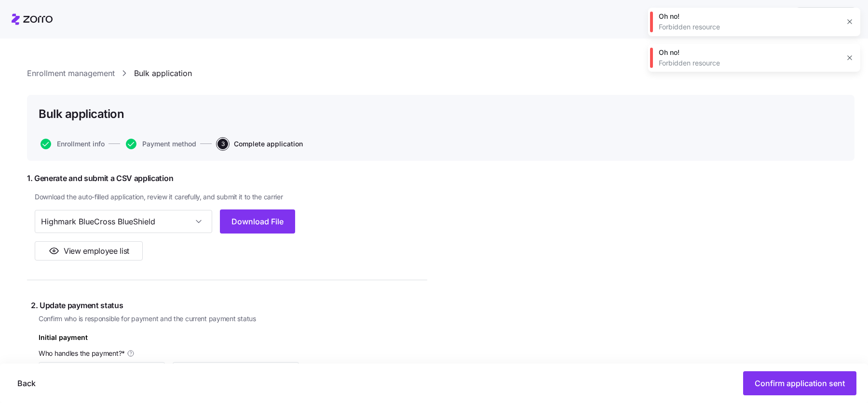  Describe the element at coordinates (27, 383) in the screenshot. I see `span: Back` at that location.